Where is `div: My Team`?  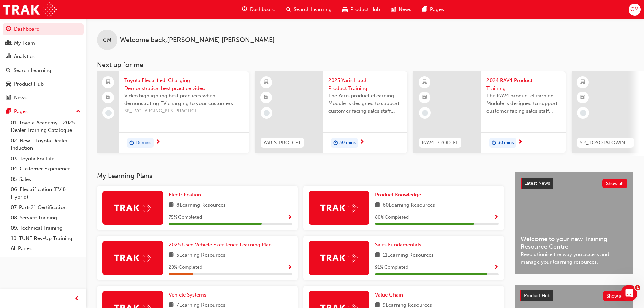
div: My Team is located at coordinates (24, 43).